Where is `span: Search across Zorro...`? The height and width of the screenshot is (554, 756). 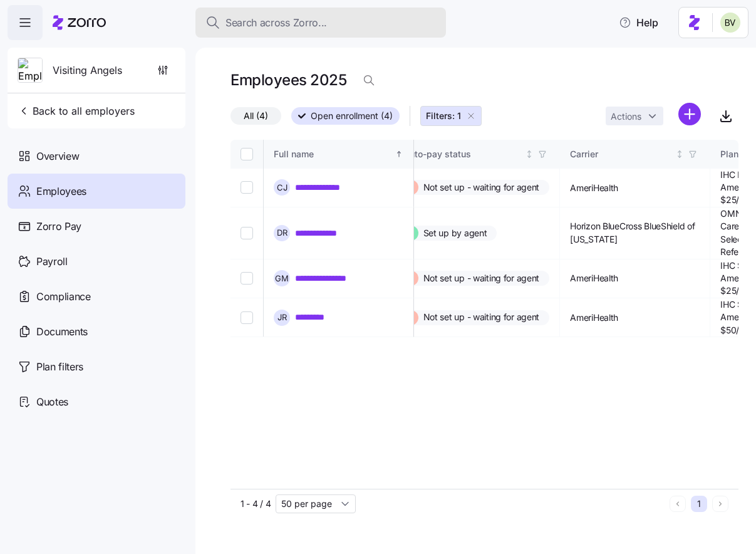
span: Search across Zorro... is located at coordinates (277, 22).